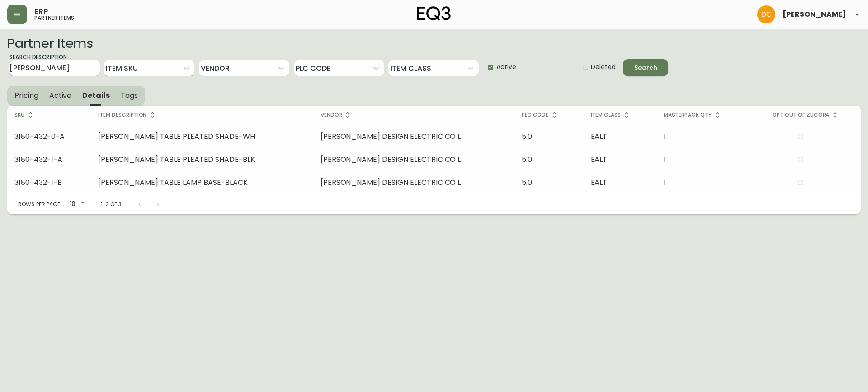 This screenshot has width=868, height=392. I want to click on div: Search, so click(646, 67).